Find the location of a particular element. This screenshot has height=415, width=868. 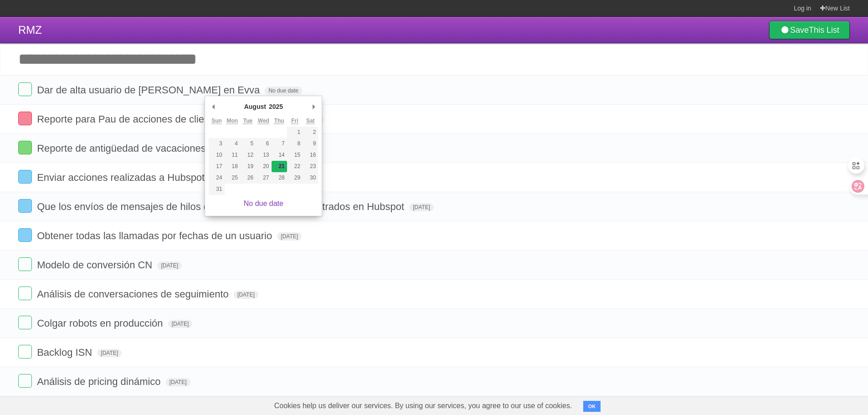

button: 25 is located at coordinates (232, 178).